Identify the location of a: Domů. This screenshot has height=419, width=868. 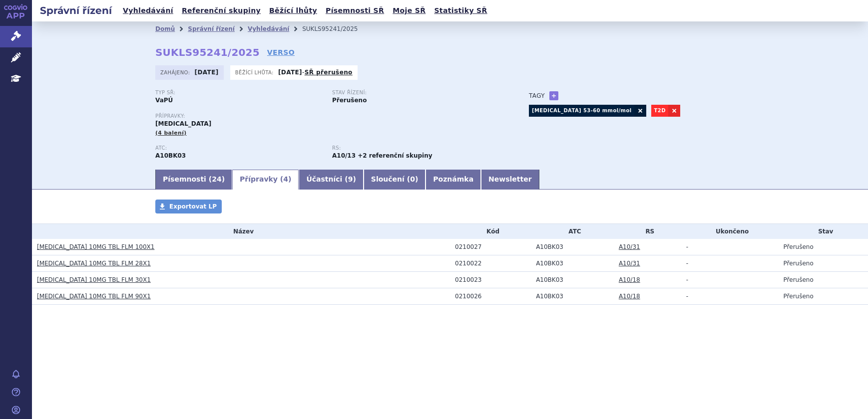
(165, 29).